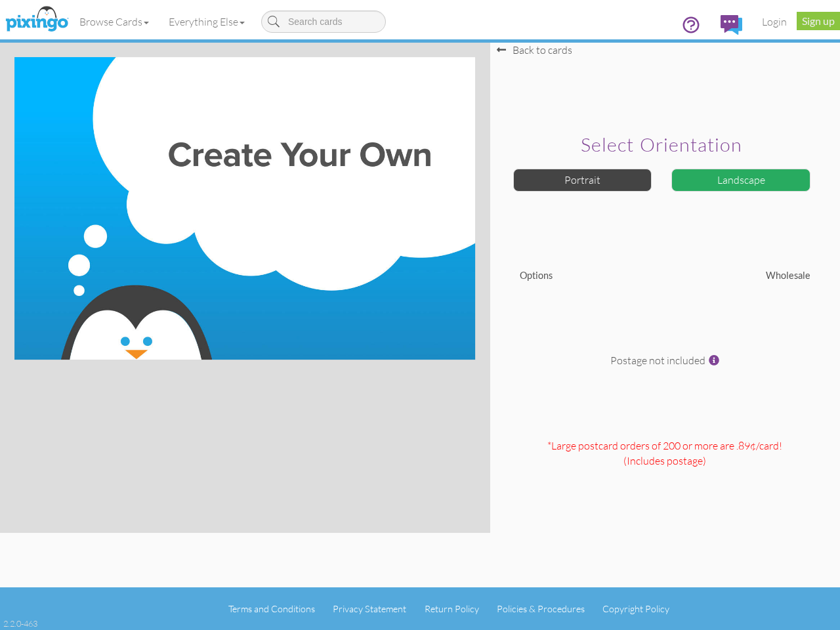 This screenshot has width=840, height=630. I want to click on img: create-your-own-landscape.jpg, so click(245, 208).